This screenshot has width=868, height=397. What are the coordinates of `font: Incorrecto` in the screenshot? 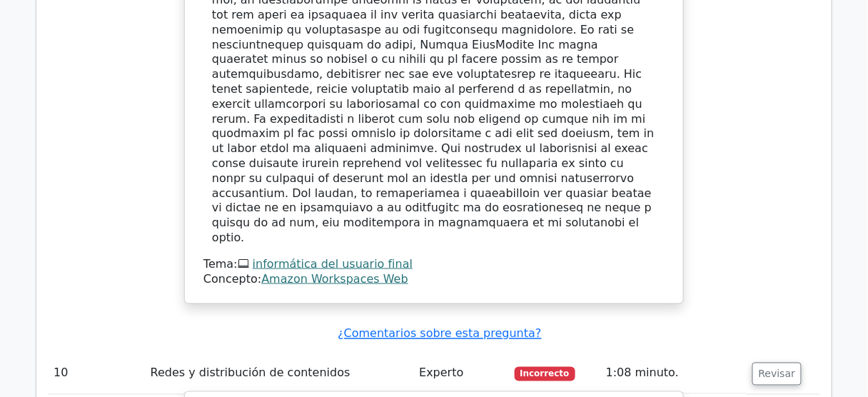 It's located at (544, 374).